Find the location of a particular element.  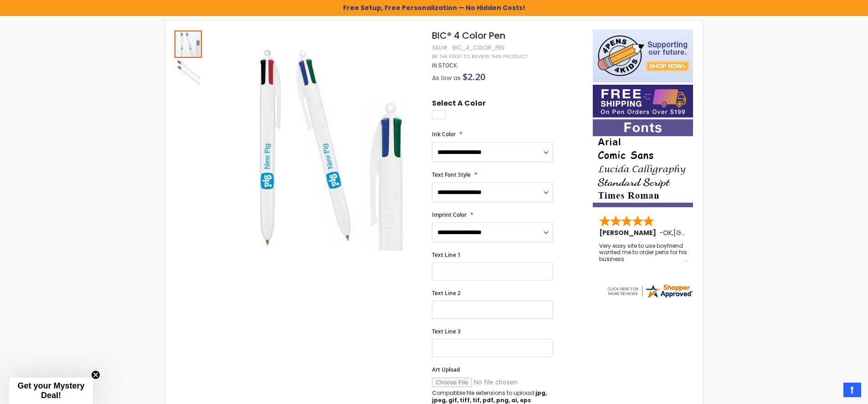

button: Close teaser is located at coordinates (96, 375).